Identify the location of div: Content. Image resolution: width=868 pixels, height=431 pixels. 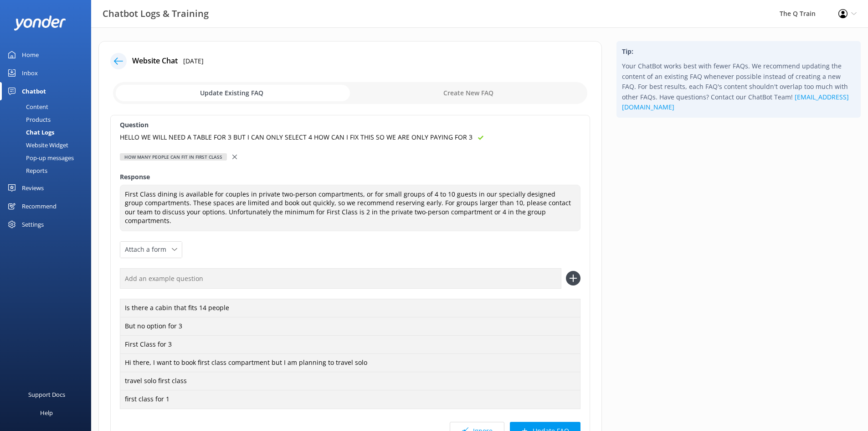
(26, 107).